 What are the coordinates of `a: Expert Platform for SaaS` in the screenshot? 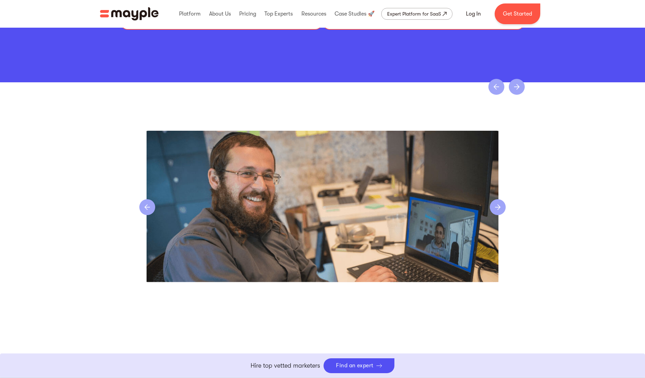 It's located at (417, 14).